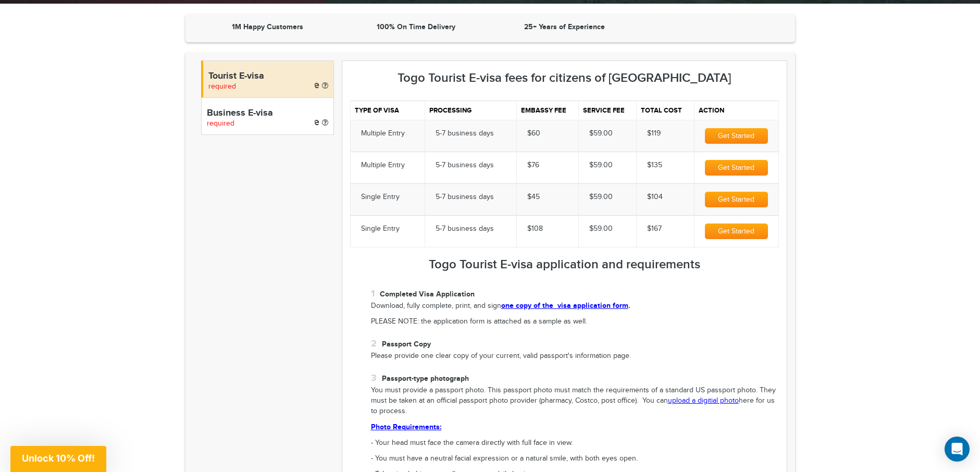 The height and width of the screenshot is (472, 980). I want to click on th: Service fee, so click(607, 110).